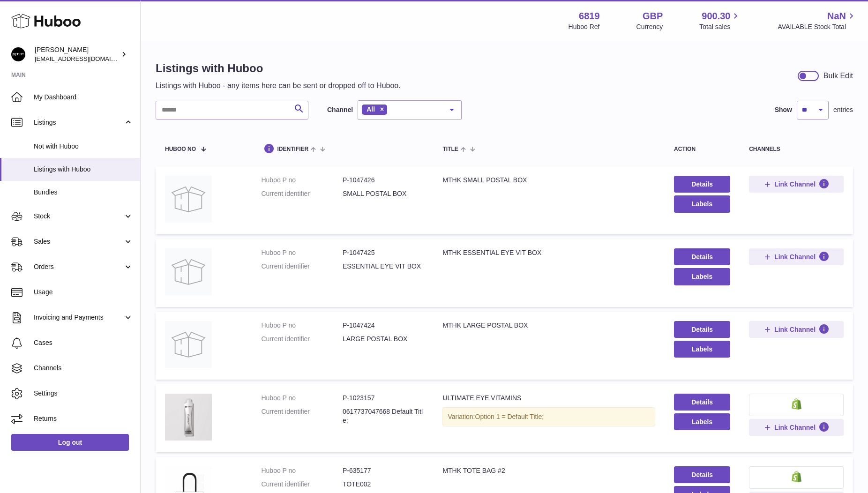 This screenshot has width=868, height=493. What do you see at coordinates (188, 345) in the screenshot?
I see `img: MTHK LARGE POSTAL BOX` at bounding box center [188, 345].